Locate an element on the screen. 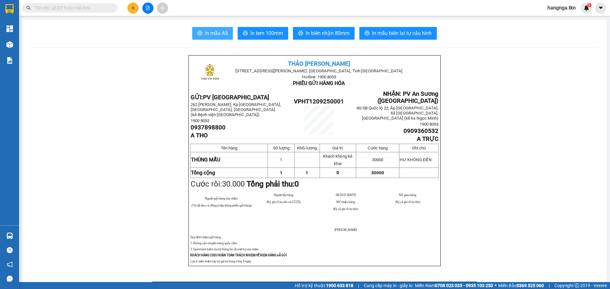 This screenshot has height=289, width=610. span: A TRỰC is located at coordinates (427, 139).